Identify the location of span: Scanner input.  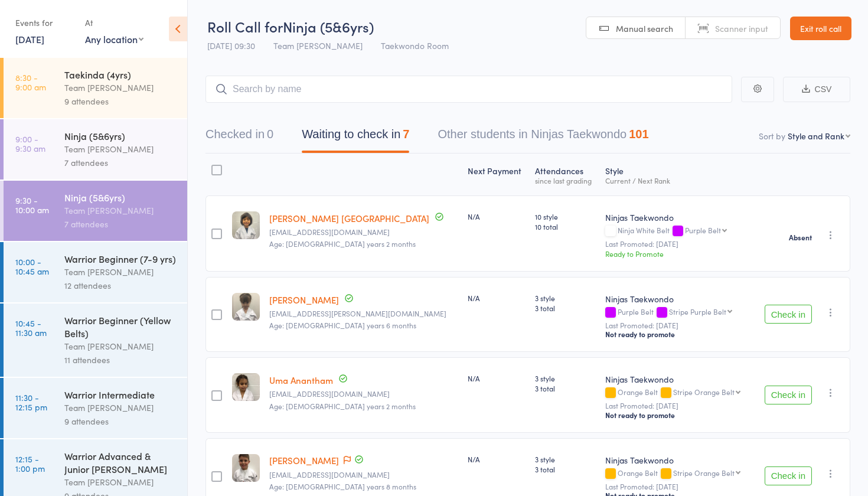
(742, 29).